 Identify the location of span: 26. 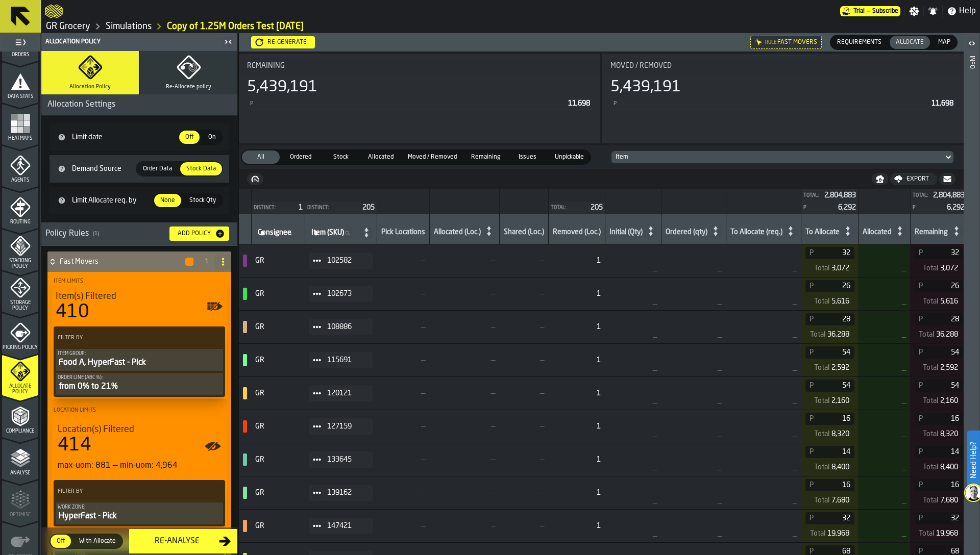
(950, 286).